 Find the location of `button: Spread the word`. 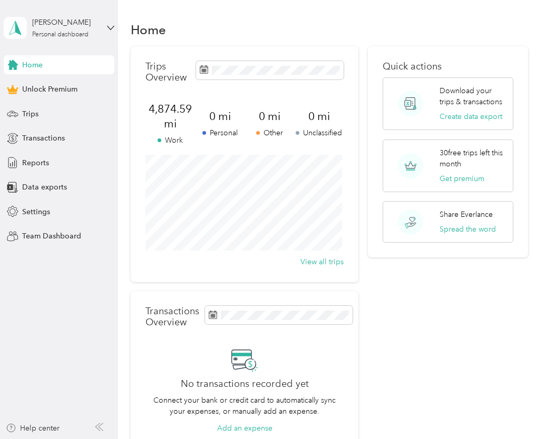

button: Spread the word is located at coordinates (467, 229).